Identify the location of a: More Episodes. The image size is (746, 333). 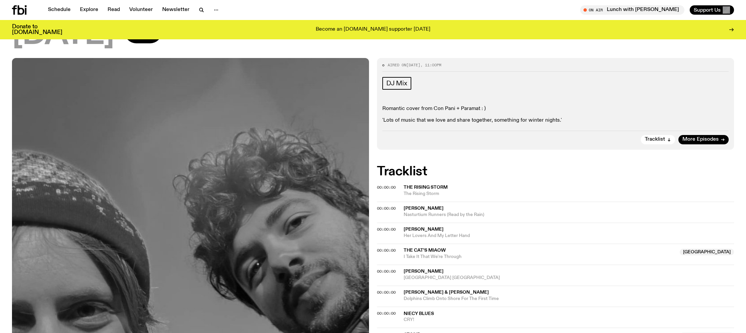
(703, 140).